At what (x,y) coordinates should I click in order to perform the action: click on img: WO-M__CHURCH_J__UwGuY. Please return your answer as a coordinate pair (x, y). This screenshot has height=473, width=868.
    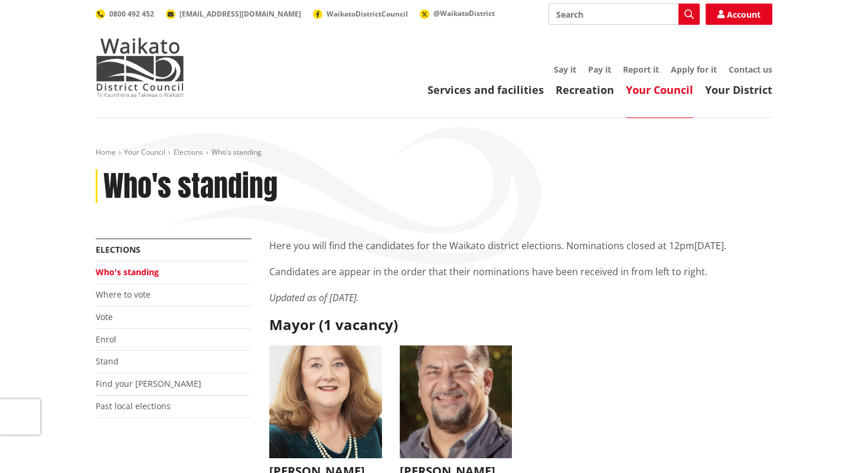
    Looking at the image, I should click on (326, 401).